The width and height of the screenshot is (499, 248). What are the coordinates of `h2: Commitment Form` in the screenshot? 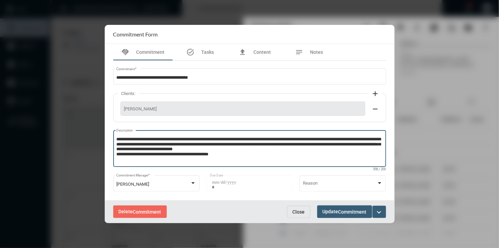 It's located at (135, 34).